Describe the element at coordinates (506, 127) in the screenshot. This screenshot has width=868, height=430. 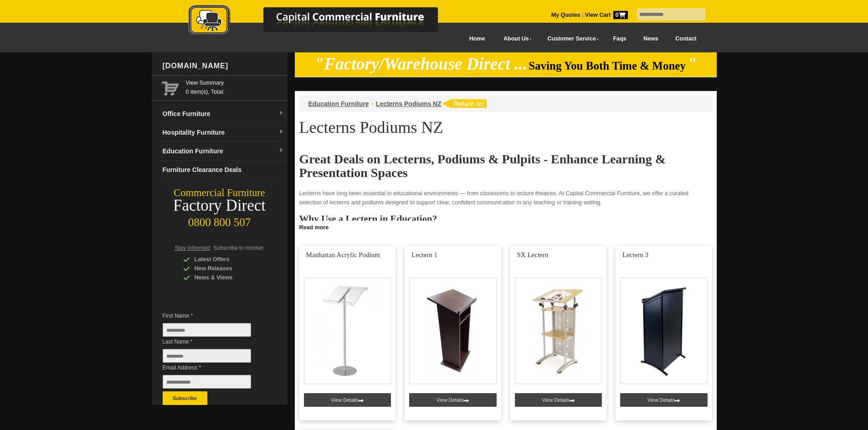
I see `h1: Lecterns Podiums NZ` at that location.